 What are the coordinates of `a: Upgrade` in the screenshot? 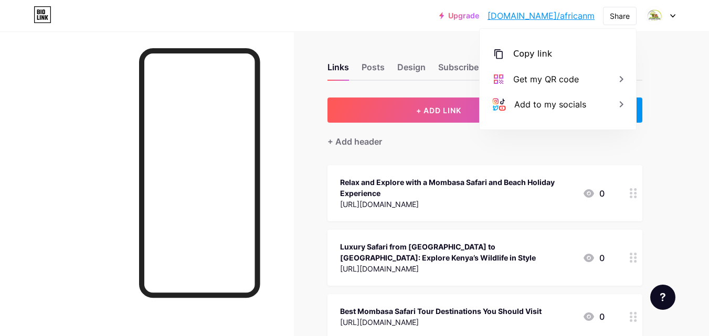 It's located at (459, 16).